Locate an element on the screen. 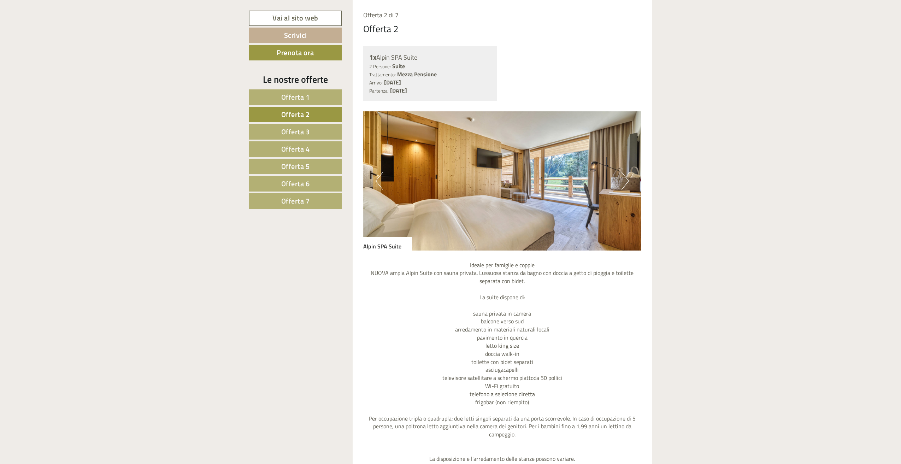 Image resolution: width=901 pixels, height=464 pixels. small: Partenza: is located at coordinates (379, 91).